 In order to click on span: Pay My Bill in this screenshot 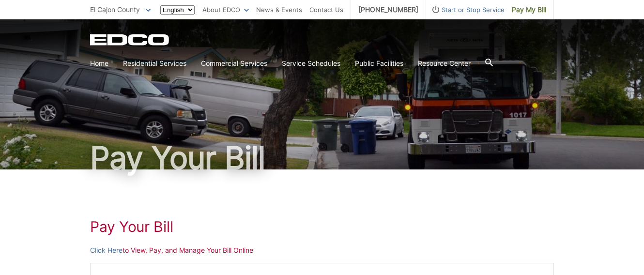, I will do `click(529, 10)`.